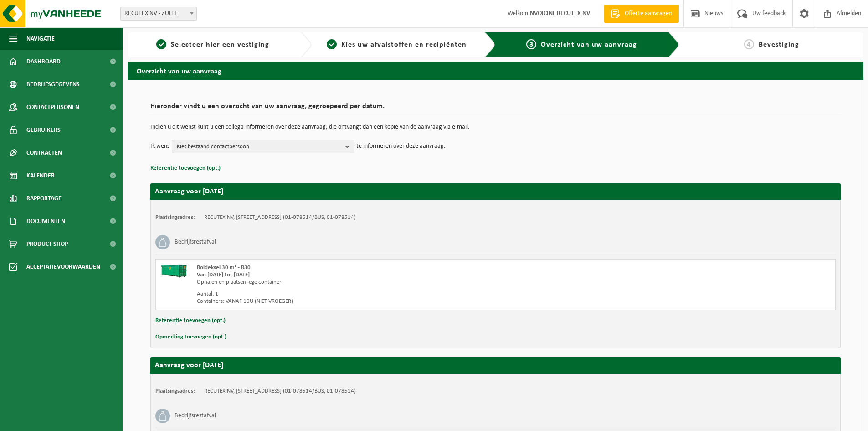  I want to click on span: Product Shop, so click(47, 244).